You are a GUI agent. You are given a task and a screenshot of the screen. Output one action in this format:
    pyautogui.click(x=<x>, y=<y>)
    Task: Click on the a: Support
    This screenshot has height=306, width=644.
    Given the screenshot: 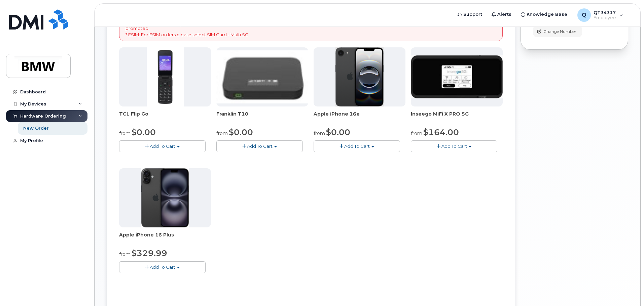 What is the action you would take?
    pyautogui.click(x=470, y=14)
    